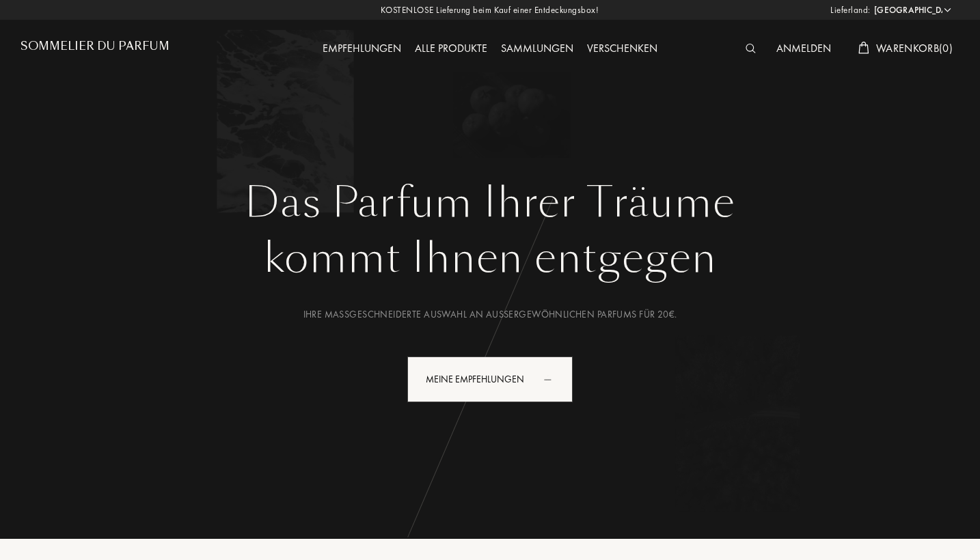 The height and width of the screenshot is (560, 980). I want to click on a: Sammlungen, so click(537, 48).